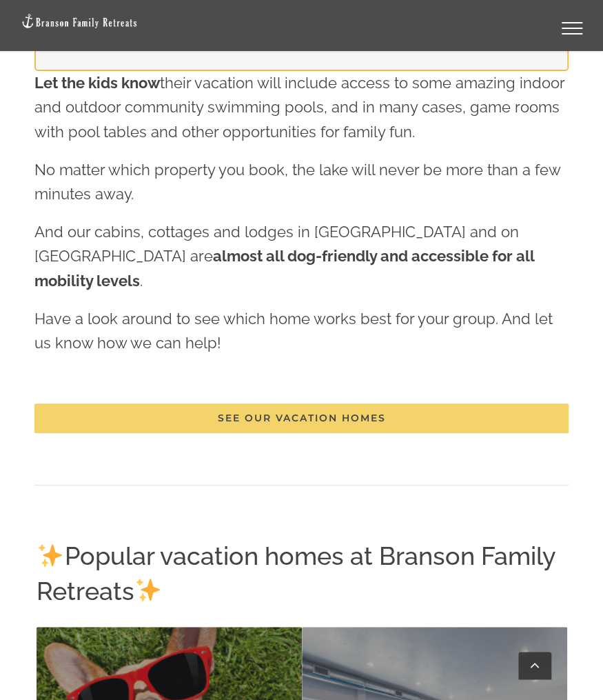 The width and height of the screenshot is (603, 700). I want to click on a: Toggle Menu, so click(572, 28).